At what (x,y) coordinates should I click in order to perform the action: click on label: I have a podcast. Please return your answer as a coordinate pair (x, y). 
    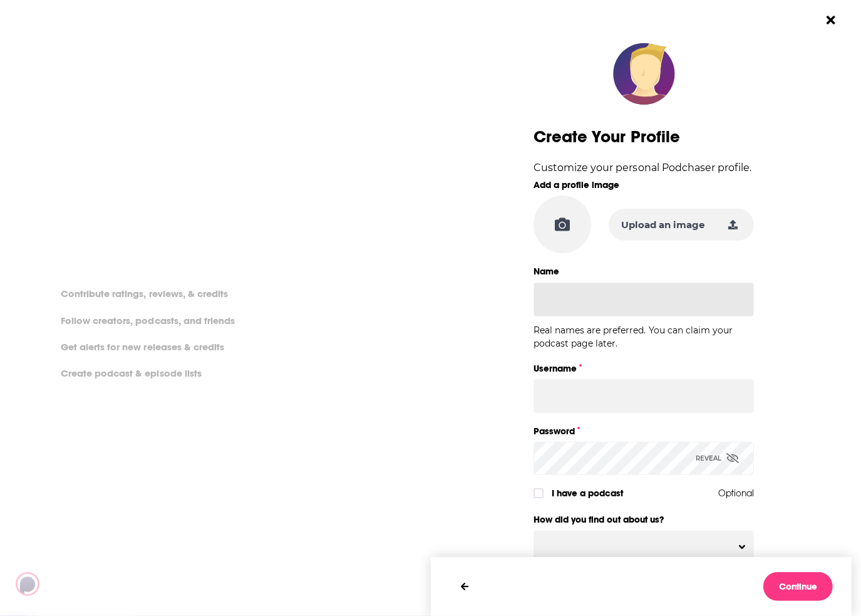
    Looking at the image, I should click on (653, 493).